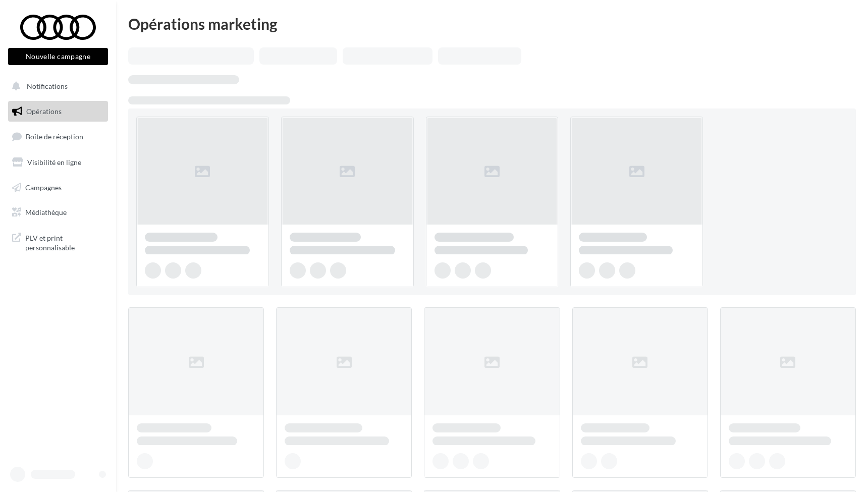  What do you see at coordinates (58, 56) in the screenshot?
I see `button: Nouvelle campagne` at bounding box center [58, 56].